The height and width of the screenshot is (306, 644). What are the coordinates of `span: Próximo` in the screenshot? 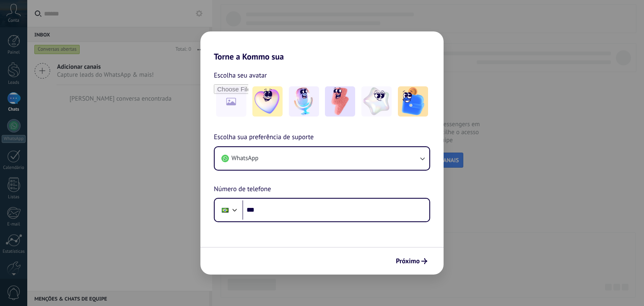 It's located at (407, 261).